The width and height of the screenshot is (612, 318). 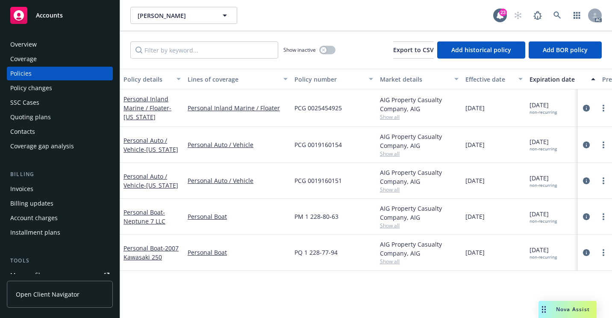 What do you see at coordinates (22, 189) in the screenshot?
I see `div: Invoices` at bounding box center [22, 189].